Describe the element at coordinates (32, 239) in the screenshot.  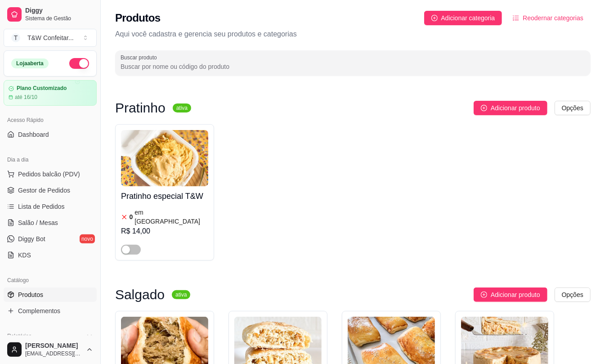
I see `span: Diggy Bot` at that location.